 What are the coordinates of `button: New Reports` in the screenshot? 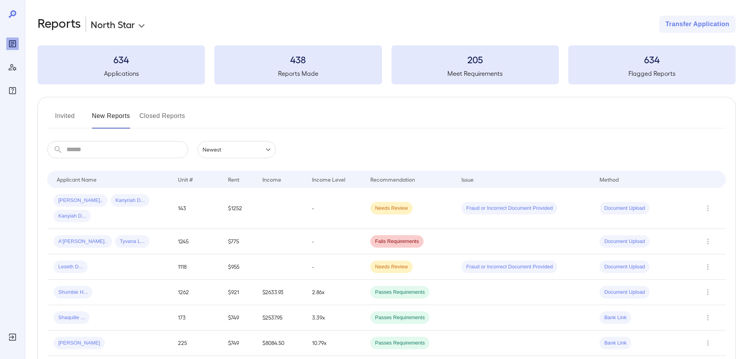 It's located at (111, 119).